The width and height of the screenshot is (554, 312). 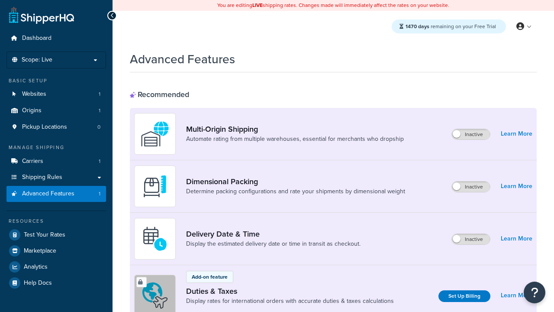 I want to click on a: Dimensional Packing, so click(x=296, y=181).